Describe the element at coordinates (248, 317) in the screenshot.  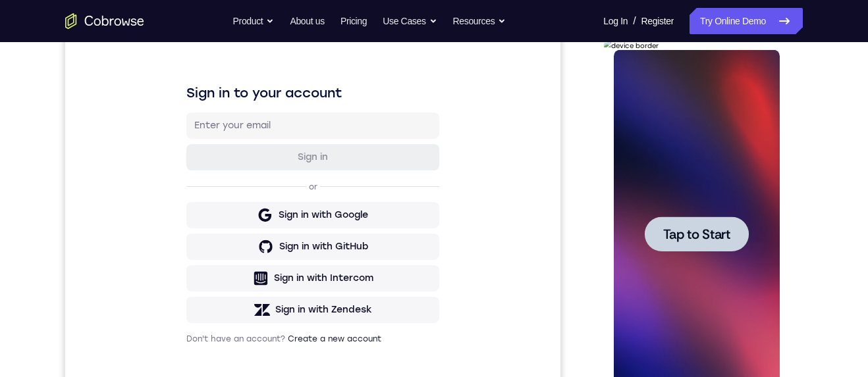
I see `button: Sign in with Zendesk` at that location.